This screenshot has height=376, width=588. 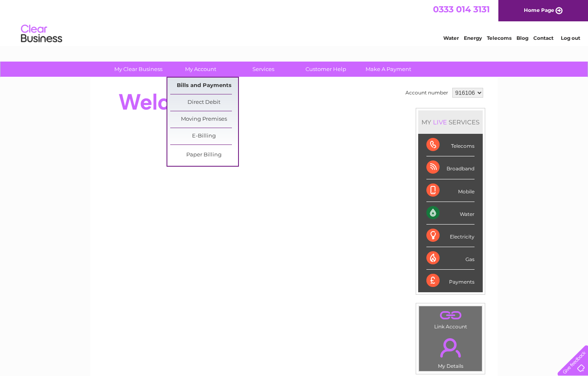 I want to click on a: My Account, so click(x=201, y=69).